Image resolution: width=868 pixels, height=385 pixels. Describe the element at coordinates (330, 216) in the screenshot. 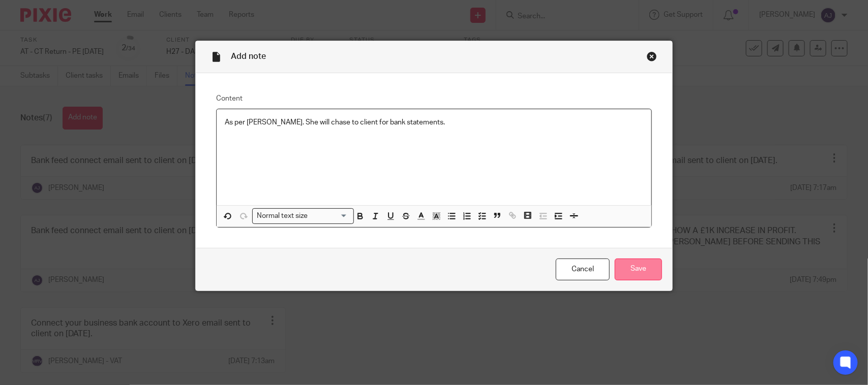

I see `input: Search for option` at that location.